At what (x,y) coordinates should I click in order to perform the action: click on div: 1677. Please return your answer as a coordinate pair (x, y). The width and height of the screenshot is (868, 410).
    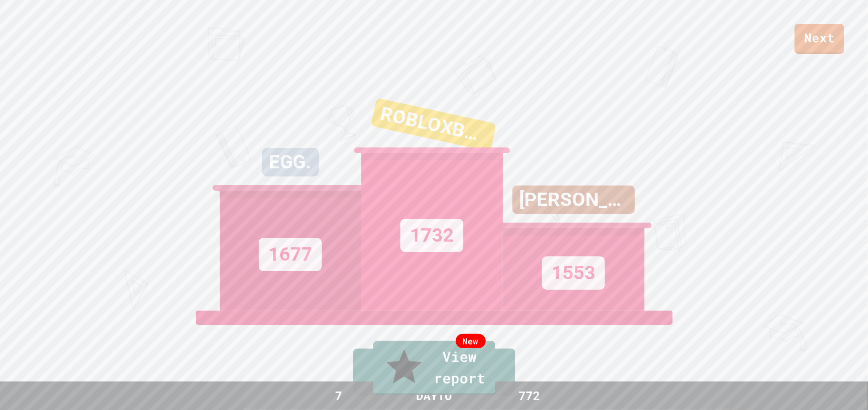
    Looking at the image, I should click on (290, 255).